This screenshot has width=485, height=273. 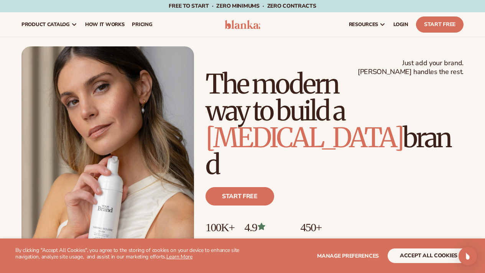 What do you see at coordinates (142, 25) in the screenshot?
I see `span: pricing` at bounding box center [142, 25].